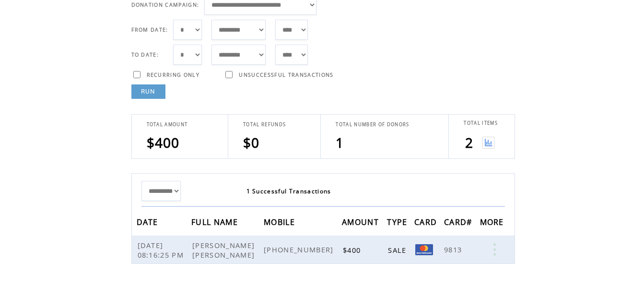 This screenshot has height=308, width=644. Describe the element at coordinates (362, 221) in the screenshot. I see `a: AMOUNT` at that location.